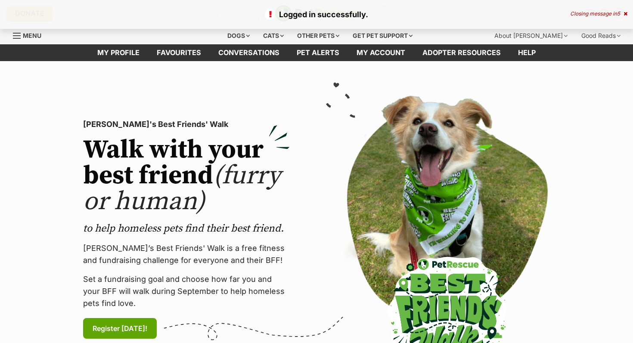  Describe the element at coordinates (239, 36) in the screenshot. I see `div: Dogs` at that location.